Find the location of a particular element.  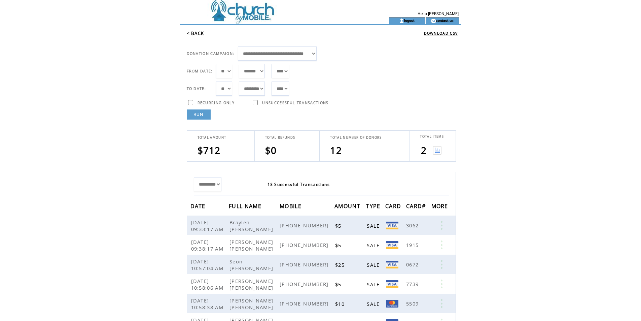

img: account_icon.gif is located at coordinates (402, 21).